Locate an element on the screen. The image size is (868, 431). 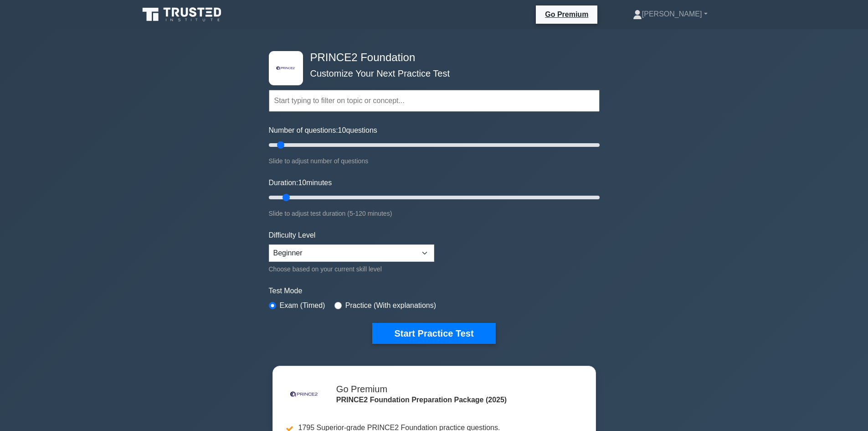
div: Slide to adjust number of questions is located at coordinates (435, 161).